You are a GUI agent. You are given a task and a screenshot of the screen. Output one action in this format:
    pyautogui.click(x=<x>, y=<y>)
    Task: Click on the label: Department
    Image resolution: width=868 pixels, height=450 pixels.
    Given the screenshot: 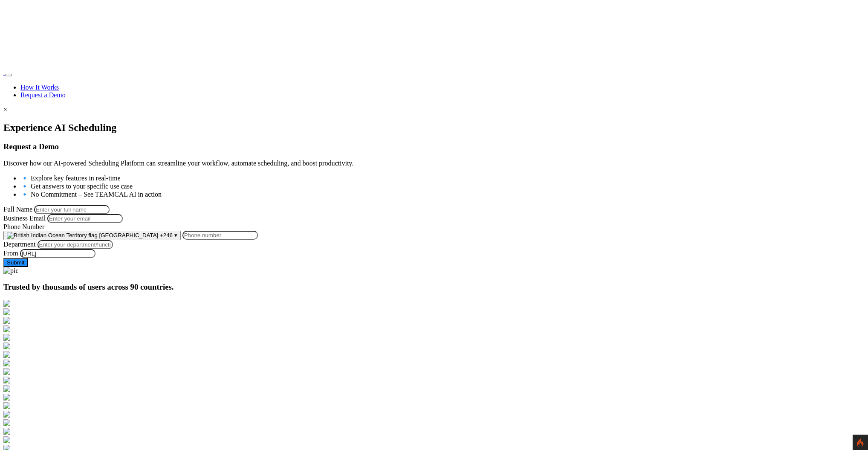 What is the action you would take?
    pyautogui.click(x=20, y=244)
    